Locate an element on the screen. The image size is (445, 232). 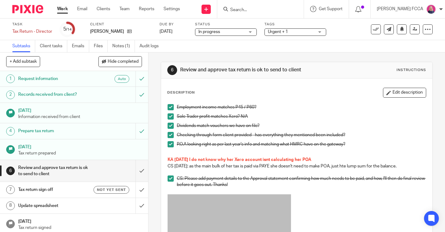
p: Dividends match vouchers we have on file? is located at coordinates (301, 125).